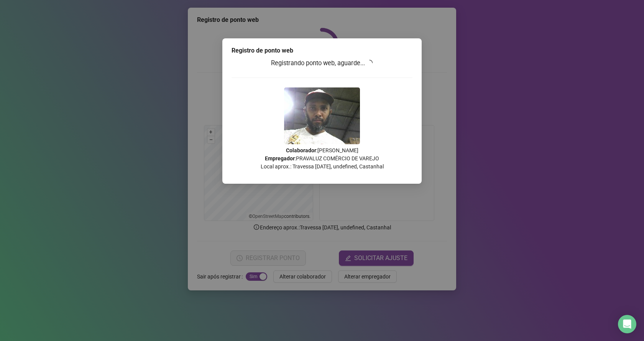  I want to click on strong: Empregador, so click(280, 159).